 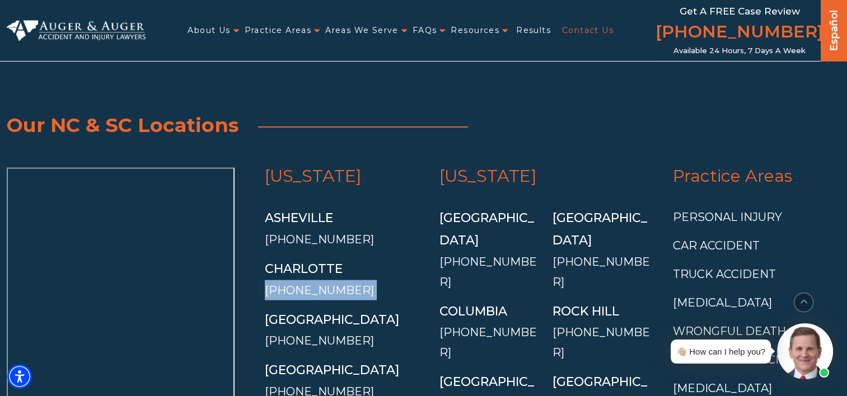 I want to click on a: Charlotte, so click(x=303, y=269).